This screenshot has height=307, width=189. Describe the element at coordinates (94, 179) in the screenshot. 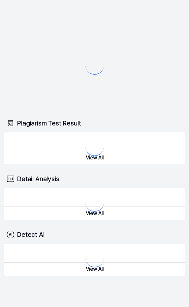

I see `div: Detail Analysis` at that location.